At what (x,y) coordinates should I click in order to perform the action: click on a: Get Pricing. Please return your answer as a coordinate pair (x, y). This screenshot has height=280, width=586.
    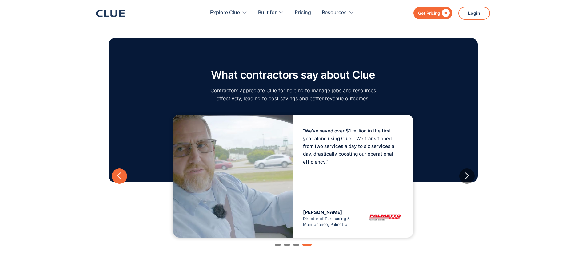
    Looking at the image, I should click on (433, 13).